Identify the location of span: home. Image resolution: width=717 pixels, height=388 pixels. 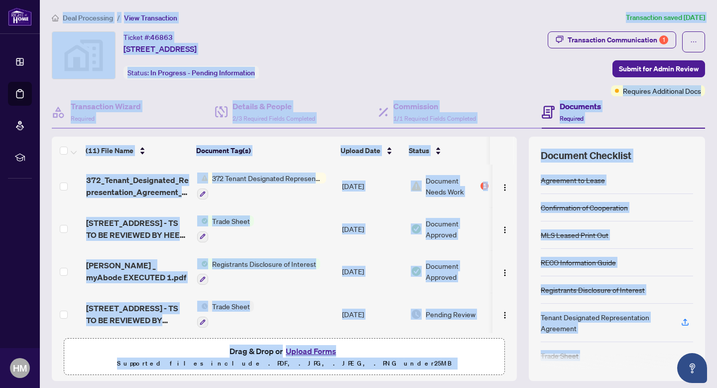
(55, 18).